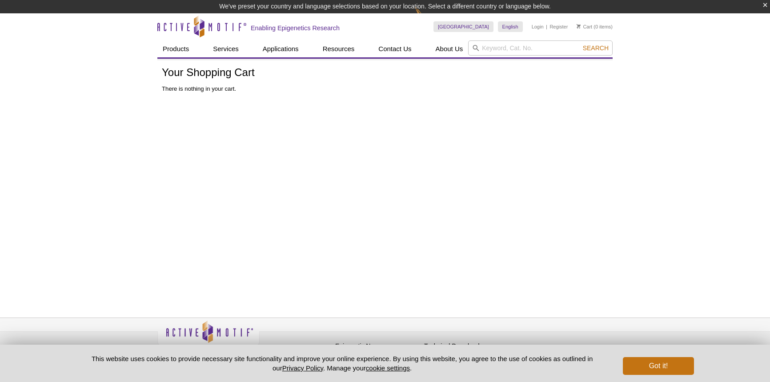 The width and height of the screenshot is (770, 382). Describe the element at coordinates (377, 346) in the screenshot. I see `h4: Epigenetic News` at that location.